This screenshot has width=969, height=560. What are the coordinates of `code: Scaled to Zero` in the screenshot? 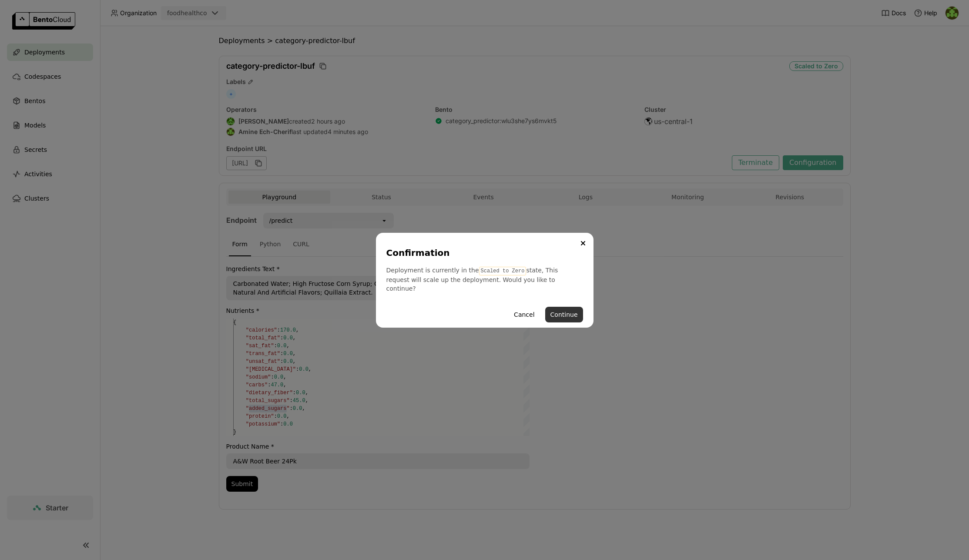 It's located at (503, 271).